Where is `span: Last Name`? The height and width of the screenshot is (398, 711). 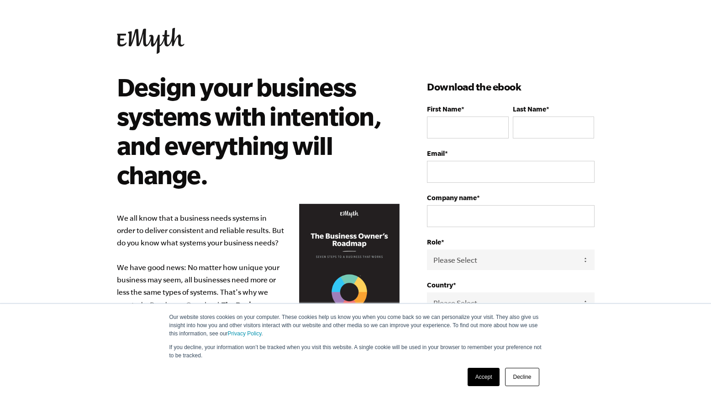
span: Last Name is located at coordinates (530, 109).